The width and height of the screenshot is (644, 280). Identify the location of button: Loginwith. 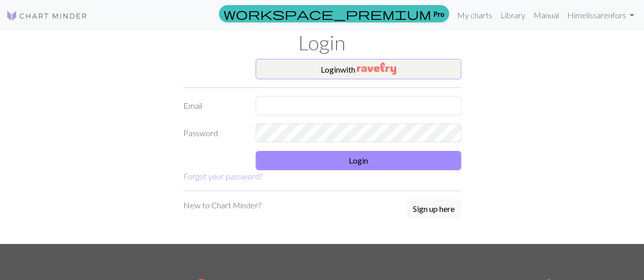
(359, 69).